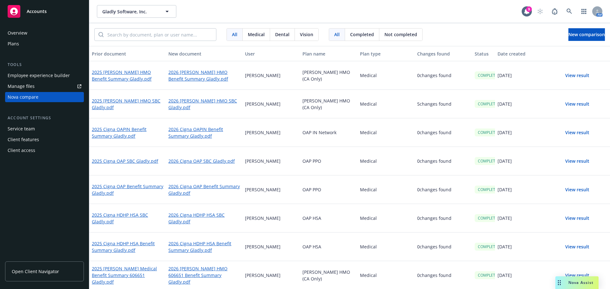  Describe the element at coordinates (44, 129) in the screenshot. I see `a: Service team` at that location.